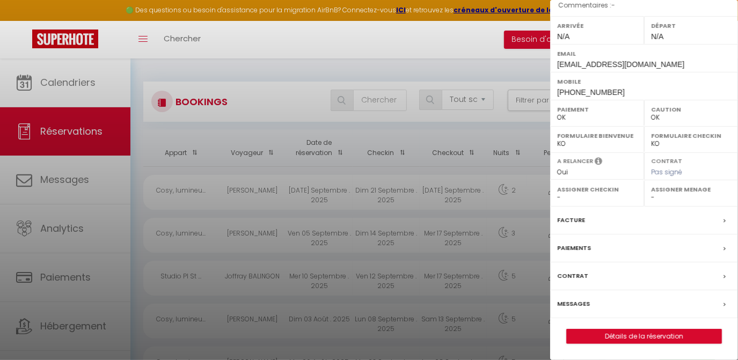  What do you see at coordinates (597, 136) in the screenshot?
I see `label: Formulaire Bienvenue` at bounding box center [597, 136].